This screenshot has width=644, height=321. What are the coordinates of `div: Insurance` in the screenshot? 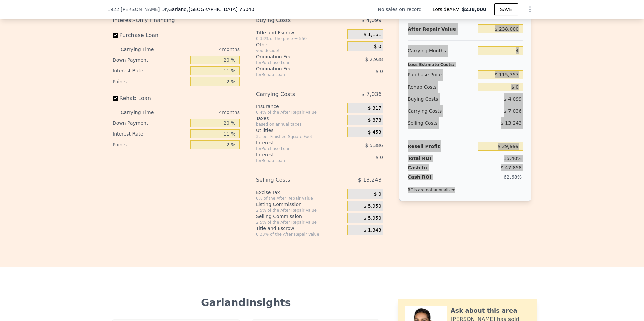 It's located at (300, 106).